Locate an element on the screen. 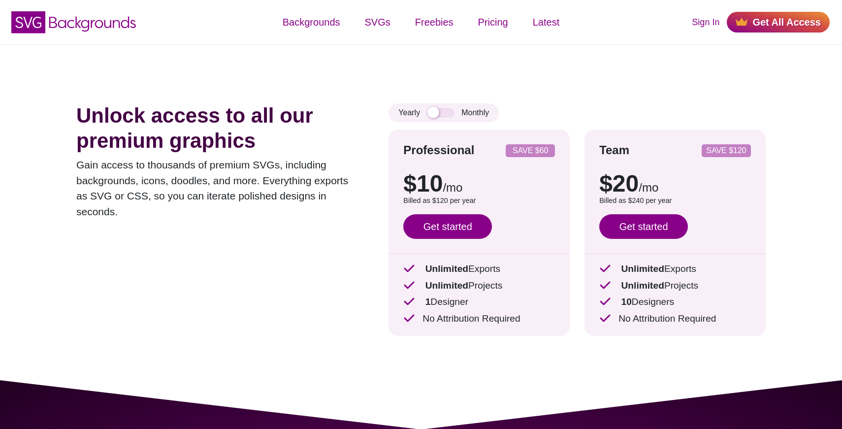 The height and width of the screenshot is (429, 842). strong: Team is located at coordinates (614, 150).